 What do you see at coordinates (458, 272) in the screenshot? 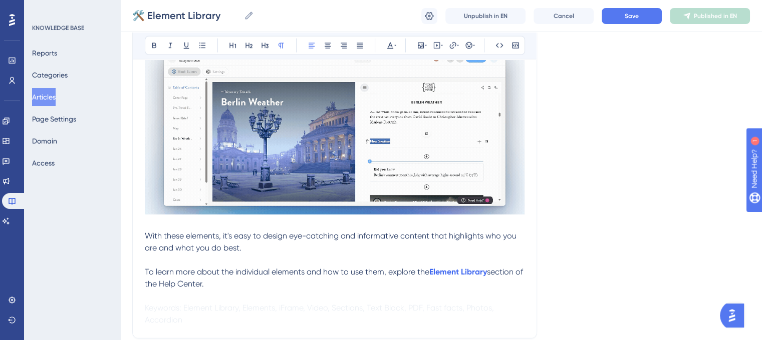
I see `strong: Element Library` at bounding box center [458, 272].